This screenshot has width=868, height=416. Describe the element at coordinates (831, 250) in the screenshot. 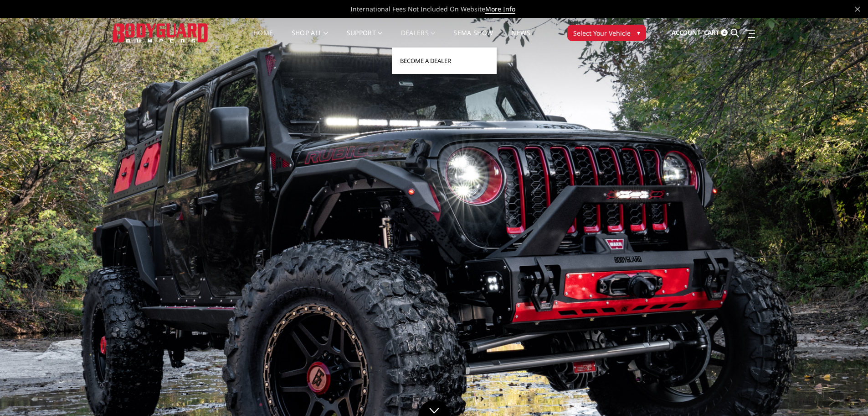

I see `button: 2 of 5` at that location.